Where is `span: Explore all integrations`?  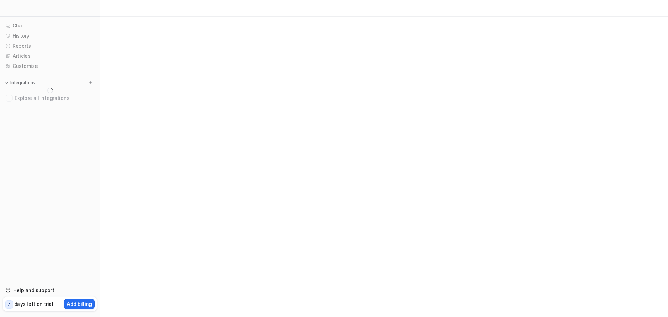 span: Explore all integrations is located at coordinates (54, 98).